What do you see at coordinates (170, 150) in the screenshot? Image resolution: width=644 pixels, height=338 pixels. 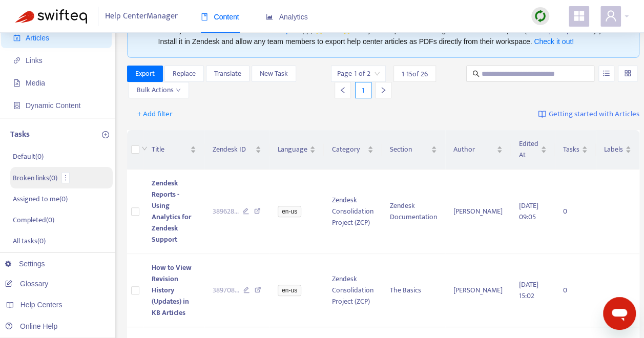 I see `span: Title` at bounding box center [170, 150].